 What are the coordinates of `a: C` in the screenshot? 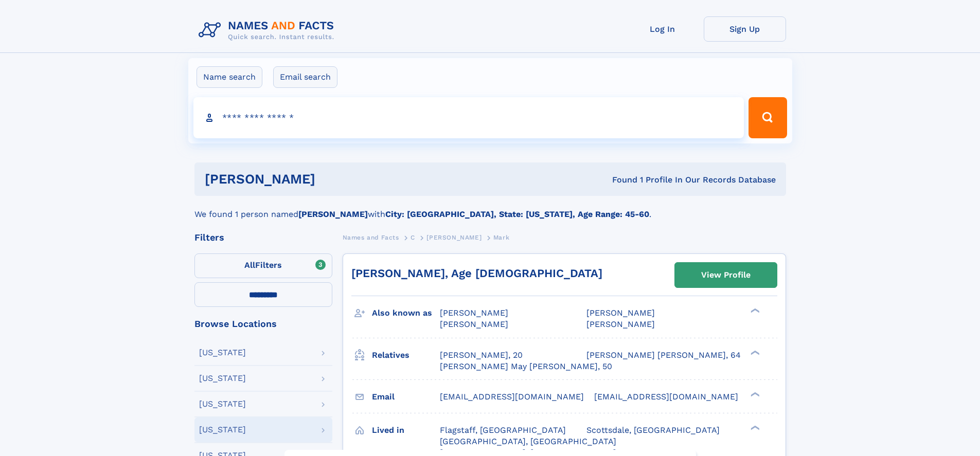 It's located at (412, 237).